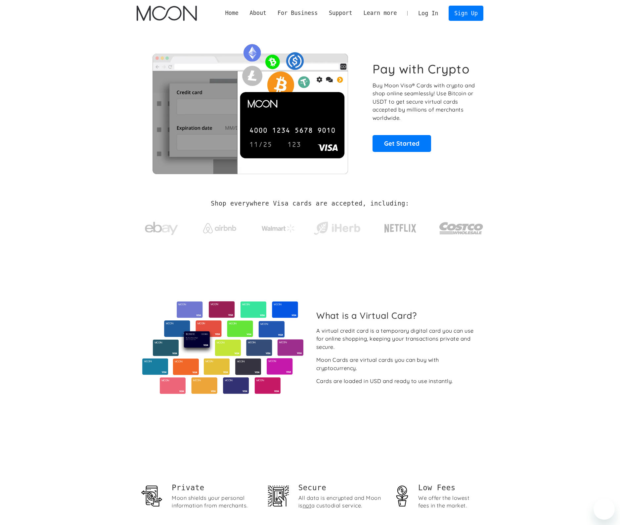 This screenshot has width=620, height=525. I want to click on div: About, so click(258, 13).